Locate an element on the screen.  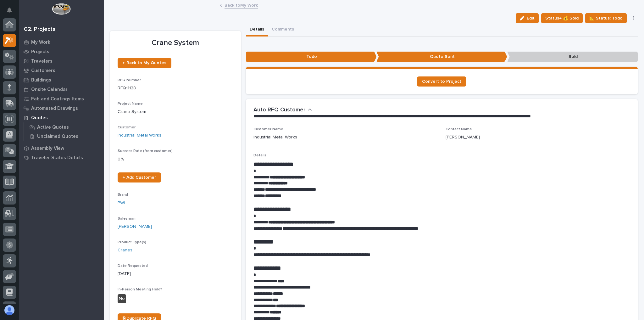
span: Details is located at coordinates (260, 155).